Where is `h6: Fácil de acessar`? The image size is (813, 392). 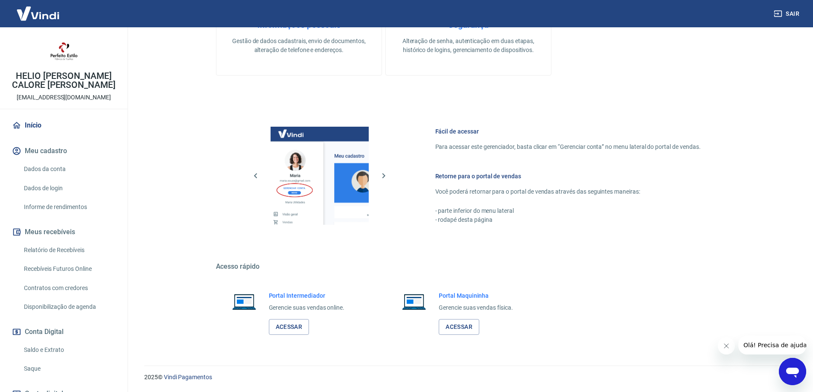
h6: Fácil de acessar is located at coordinates (568, 131).